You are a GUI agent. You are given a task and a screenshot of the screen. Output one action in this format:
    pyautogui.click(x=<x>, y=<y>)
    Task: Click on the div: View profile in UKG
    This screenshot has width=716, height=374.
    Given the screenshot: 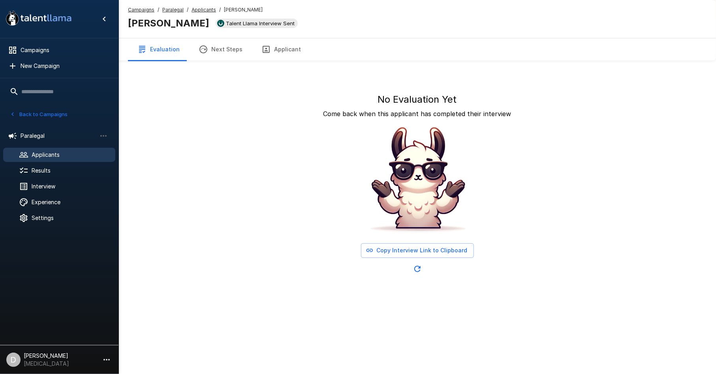 What is the action you would take?
    pyautogui.click(x=257, y=23)
    